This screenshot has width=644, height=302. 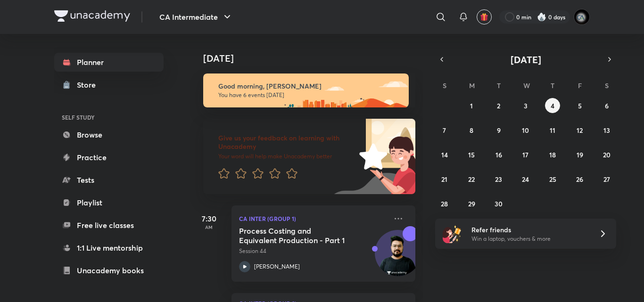 What do you see at coordinates (89, 85) in the screenshot?
I see `div: Store` at bounding box center [89, 85].